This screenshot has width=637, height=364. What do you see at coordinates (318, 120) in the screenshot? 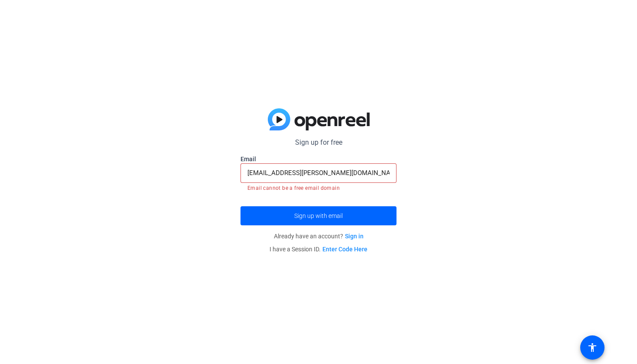
I see `img: blue-gradient.svg` at bounding box center [318, 120].